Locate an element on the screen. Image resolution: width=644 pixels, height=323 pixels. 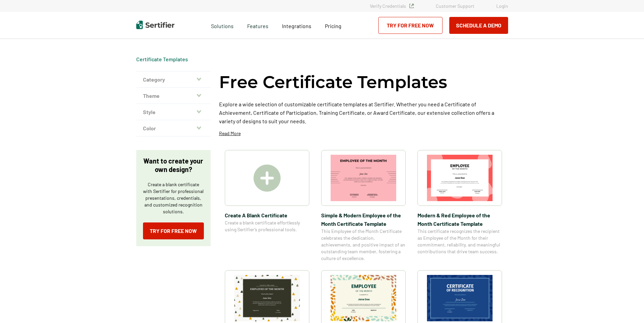
a: Pricing is located at coordinates (333, 25).